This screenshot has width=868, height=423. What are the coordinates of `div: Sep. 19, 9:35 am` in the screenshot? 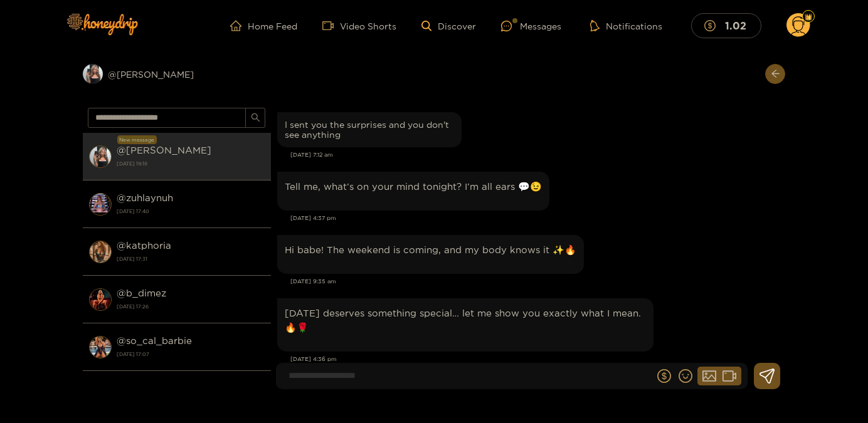 It's located at (430, 255).